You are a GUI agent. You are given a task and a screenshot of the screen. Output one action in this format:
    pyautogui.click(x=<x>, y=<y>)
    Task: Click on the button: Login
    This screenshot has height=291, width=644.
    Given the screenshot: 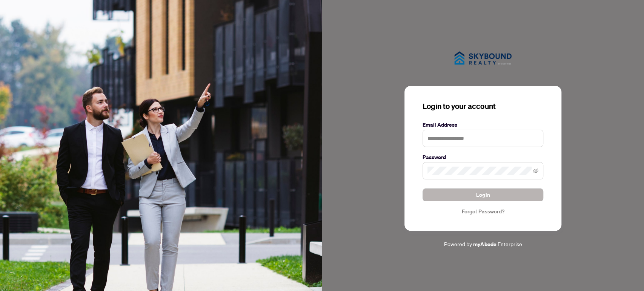 What is the action you would take?
    pyautogui.click(x=483, y=195)
    